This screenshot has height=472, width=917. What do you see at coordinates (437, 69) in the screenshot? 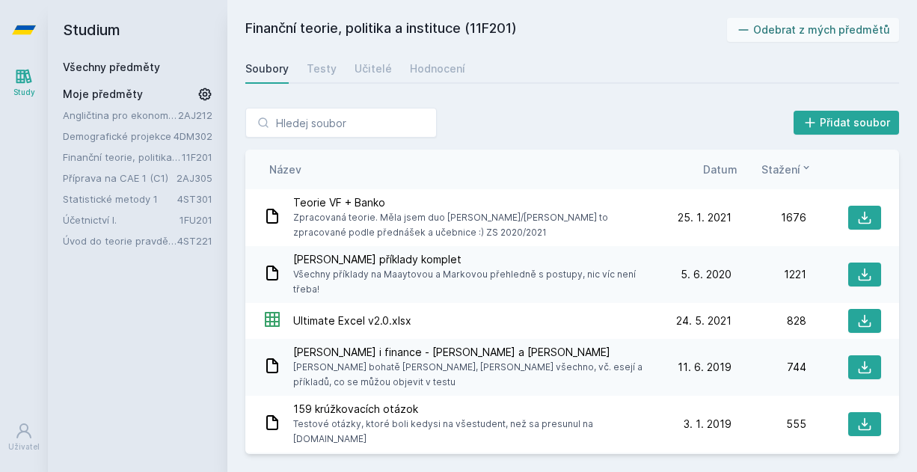
I see `a: Hodnocení` at bounding box center [437, 69].